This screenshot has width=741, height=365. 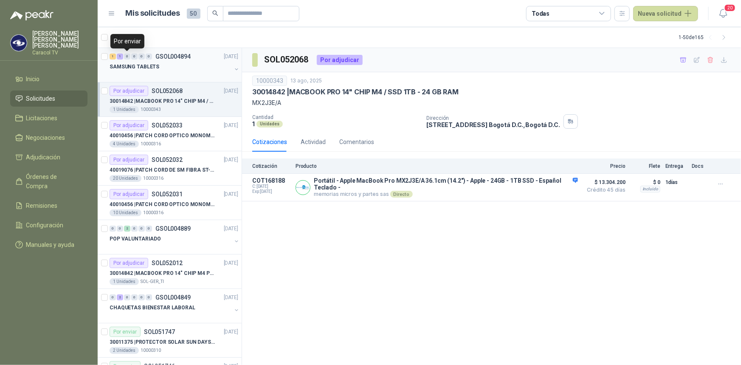 I want to click on p: Cantidad, so click(x=336, y=117).